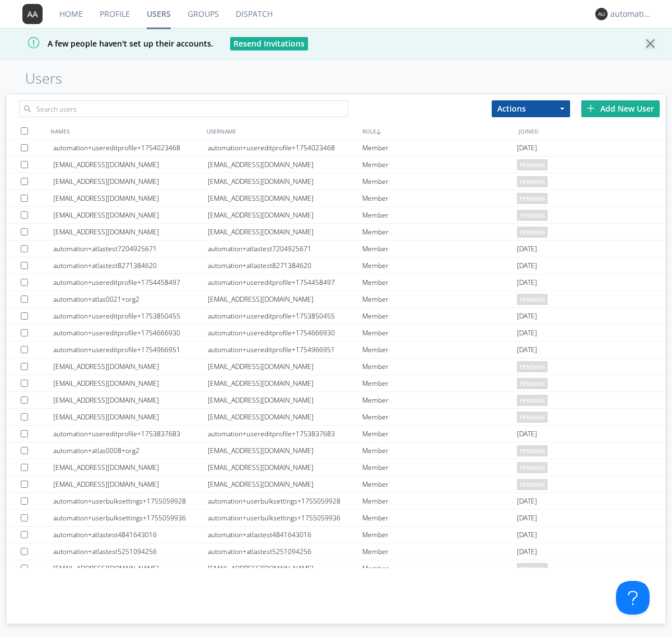  I want to click on div: automation+atlastest8271384620, so click(285, 265).